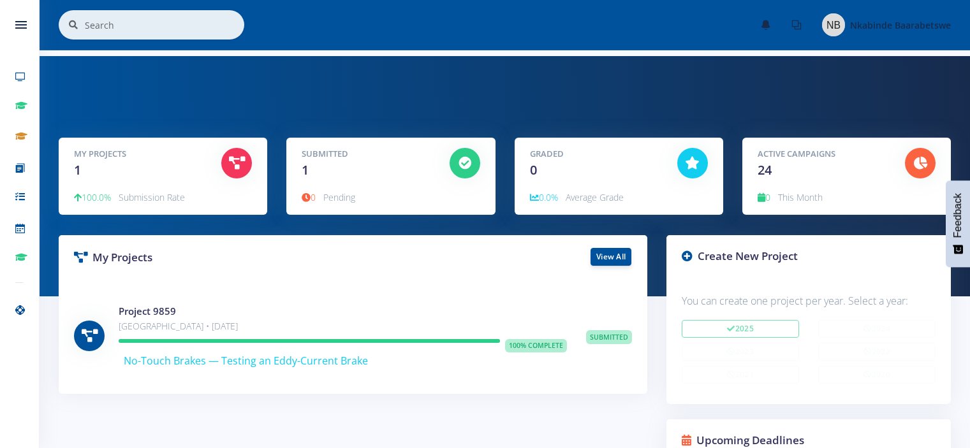 The width and height of the screenshot is (970, 448). What do you see at coordinates (881, 25) in the screenshot?
I see `a: Image placeholder Nkabinde Baarabetswe` at bounding box center [881, 25].